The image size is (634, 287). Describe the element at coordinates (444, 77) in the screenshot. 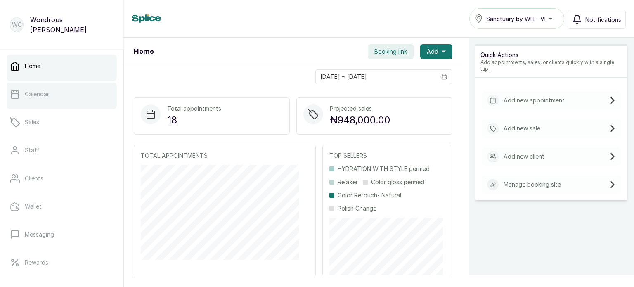

I see `svg: calendar` at that location.